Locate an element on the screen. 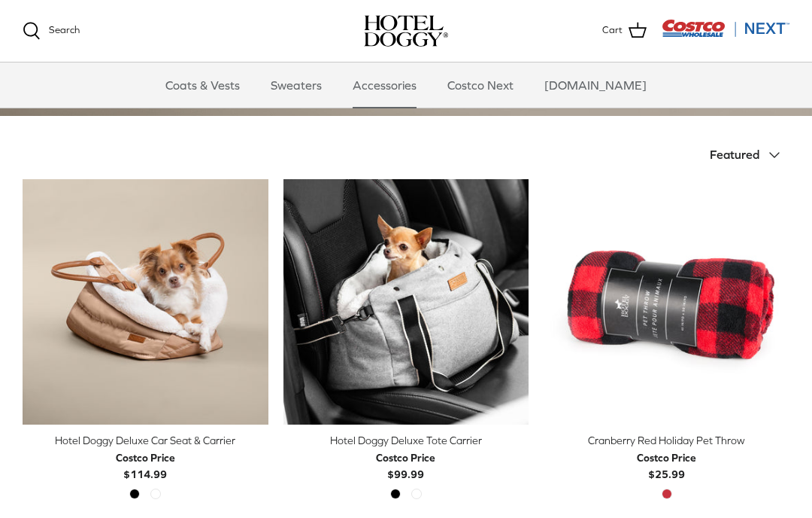  a: Visit Costco Next is located at coordinates (726, 34).